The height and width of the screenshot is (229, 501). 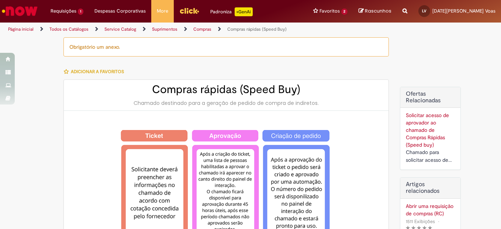 What do you see at coordinates (430, 128) in the screenshot?
I see `div: Ofertas Relacionadas` at bounding box center [430, 128].